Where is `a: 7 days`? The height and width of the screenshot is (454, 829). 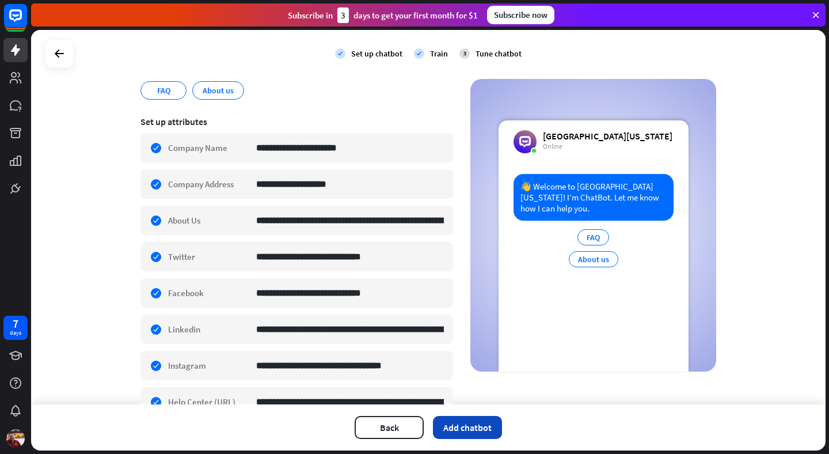
a: 7 days is located at coordinates (16, 328).